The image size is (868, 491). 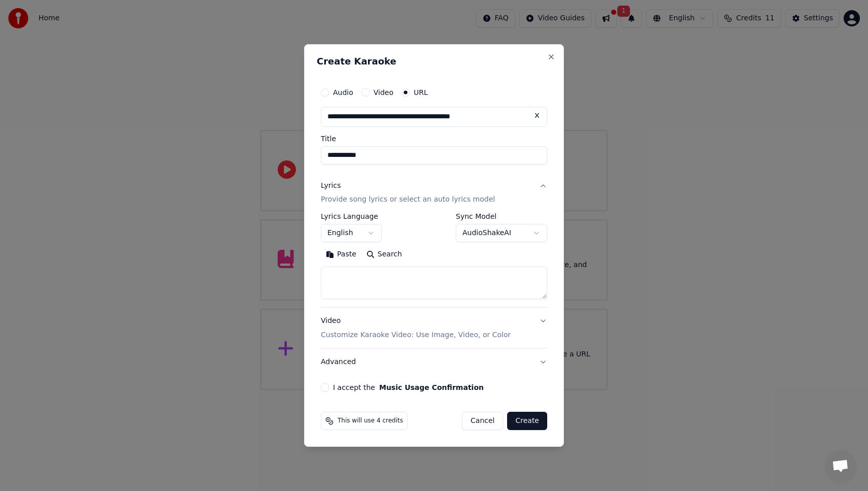 What do you see at coordinates (431, 388) in the screenshot?
I see `button: I accept the` at bounding box center [431, 388].